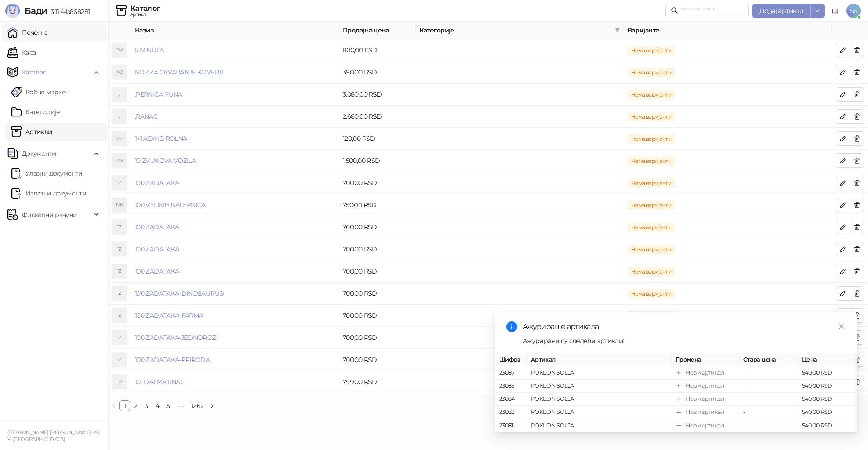 The width and height of the screenshot is (868, 450). What do you see at coordinates (38, 92) in the screenshot?
I see `a: Робне марке` at bounding box center [38, 92].